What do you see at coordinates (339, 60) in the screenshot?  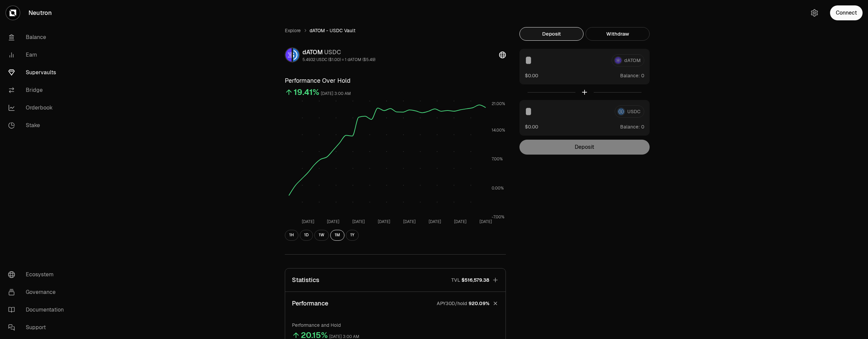 I see `div: 5.4932 USDC ($1.00) = 1 dATOM ($5.49)` at bounding box center [339, 60].